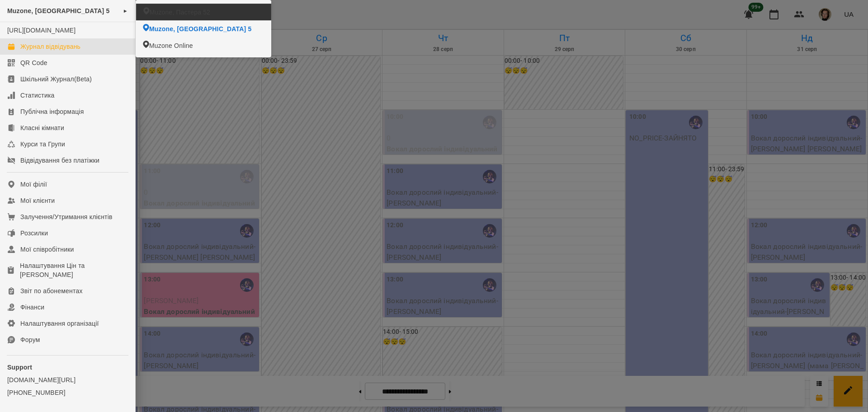 This screenshot has width=868, height=412. Describe the element at coordinates (171, 46) in the screenshot. I see `span: Muzone Online` at that location.